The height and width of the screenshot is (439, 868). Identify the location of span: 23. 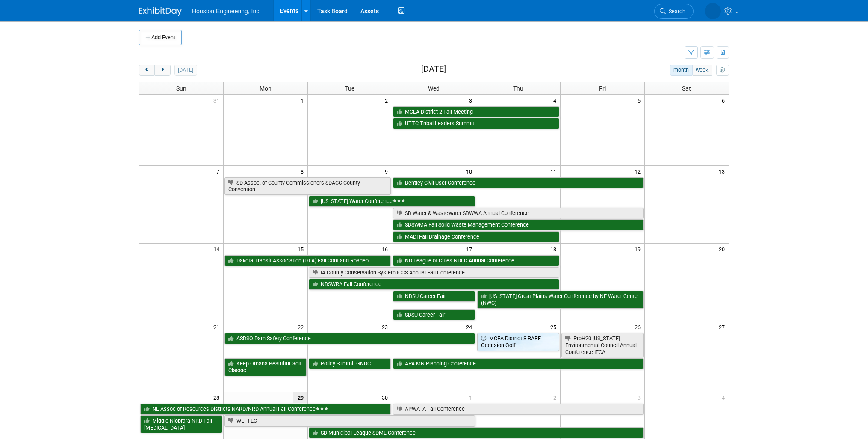
(386, 327).